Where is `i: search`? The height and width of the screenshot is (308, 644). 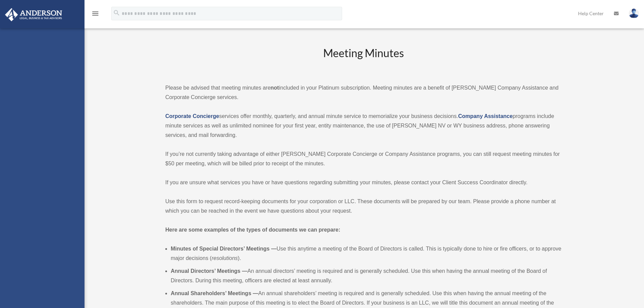
i: search is located at coordinates (117, 13).